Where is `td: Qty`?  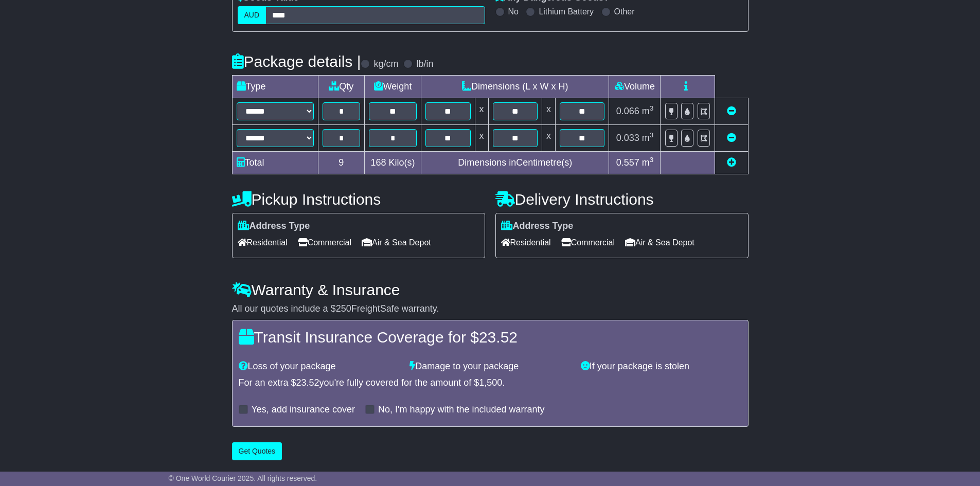
td: Qty is located at coordinates (341, 87).